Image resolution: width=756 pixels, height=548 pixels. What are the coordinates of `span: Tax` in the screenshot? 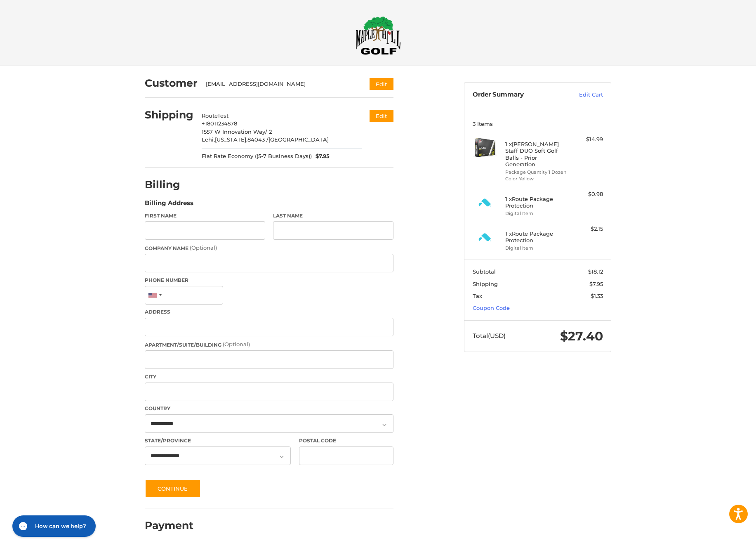 It's located at (477, 296).